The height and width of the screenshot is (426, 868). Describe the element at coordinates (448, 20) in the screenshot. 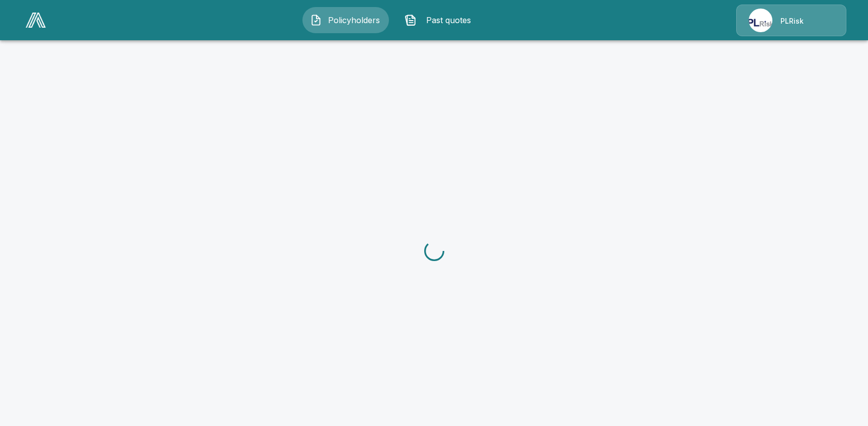

I see `span: Past quotes` at that location.